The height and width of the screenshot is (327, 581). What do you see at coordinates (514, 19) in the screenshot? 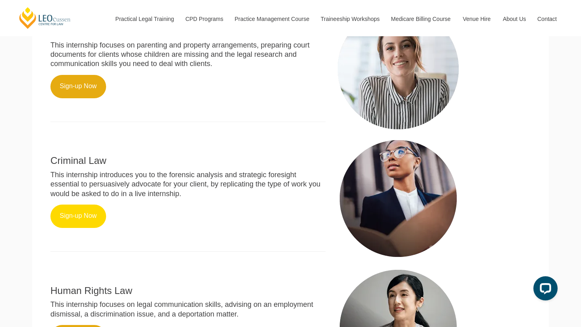
I see `a: About Us` at bounding box center [514, 19].